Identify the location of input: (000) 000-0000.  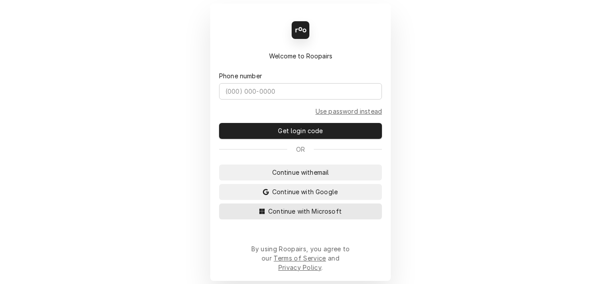
(301, 91).